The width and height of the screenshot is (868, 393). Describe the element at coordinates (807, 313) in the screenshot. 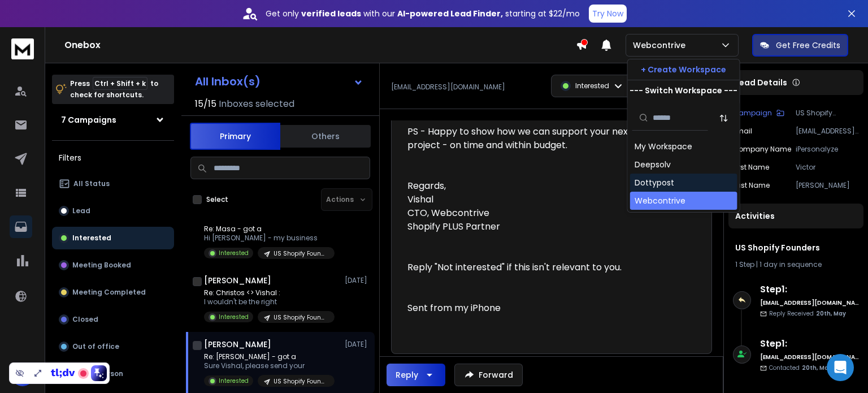

I see `p: Reply Received` at that location.